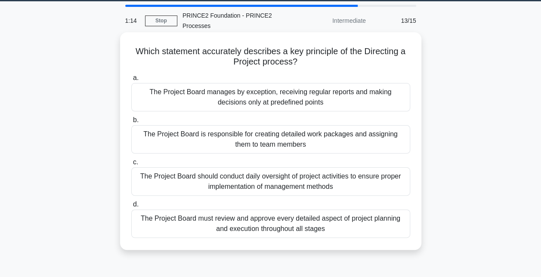 The image size is (541, 277). Describe the element at coordinates (271, 182) in the screenshot. I see `div: The Project Board should conduct daily oversight of project activities to ensure proper implement...` at that location.